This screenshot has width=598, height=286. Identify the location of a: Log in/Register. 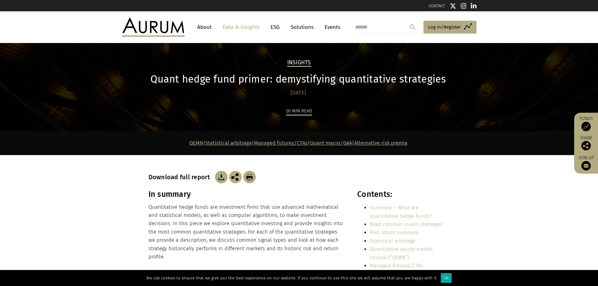
(450, 27).